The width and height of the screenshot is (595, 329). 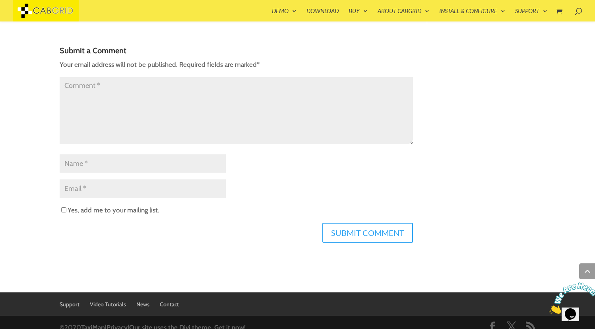 What do you see at coordinates (404, 15) in the screenshot?
I see `a: About CabGrid` at bounding box center [404, 15].